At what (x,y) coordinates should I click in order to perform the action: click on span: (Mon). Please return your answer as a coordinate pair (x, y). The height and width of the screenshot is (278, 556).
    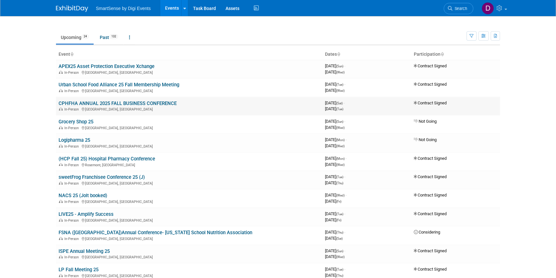
    Looking at the image, I should click on (341, 140).